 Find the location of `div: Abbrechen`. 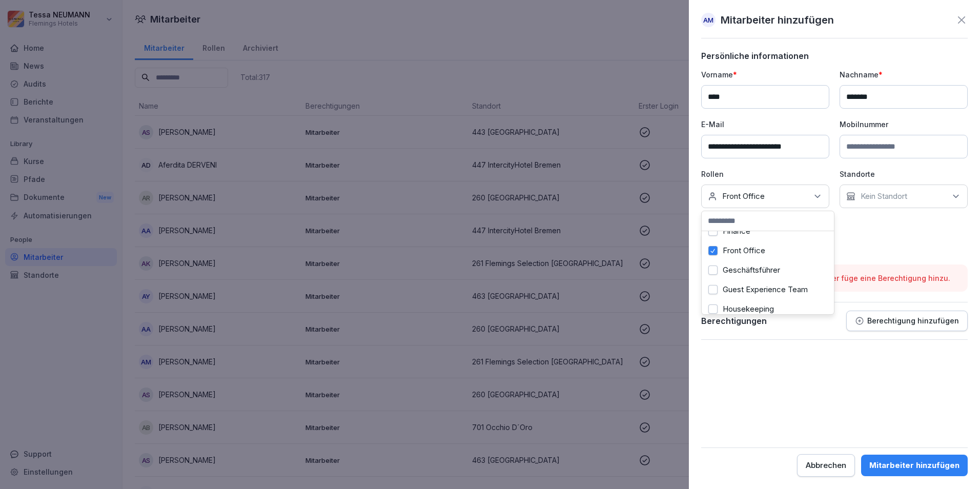

div: Abbrechen is located at coordinates (826, 466).